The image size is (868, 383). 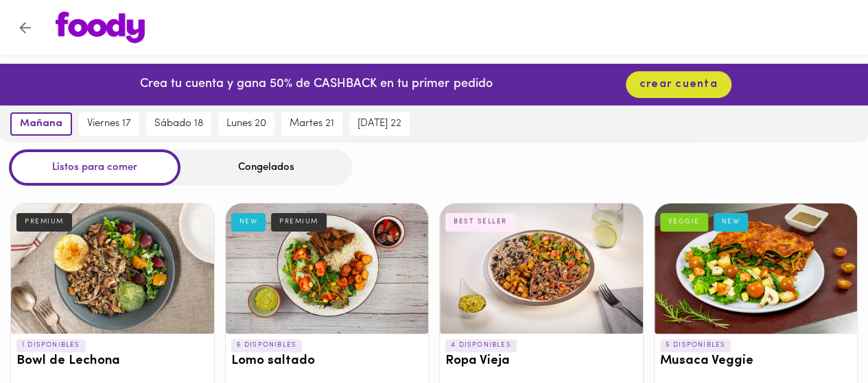 What do you see at coordinates (41, 124) in the screenshot?
I see `span: mañana` at bounding box center [41, 124].